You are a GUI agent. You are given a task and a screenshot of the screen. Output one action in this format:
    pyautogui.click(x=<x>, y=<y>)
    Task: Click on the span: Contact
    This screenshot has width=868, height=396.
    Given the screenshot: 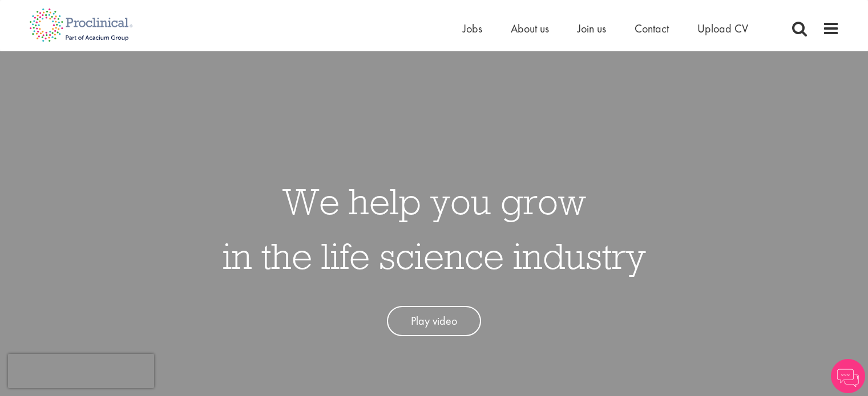 What is the action you would take?
    pyautogui.click(x=652, y=28)
    